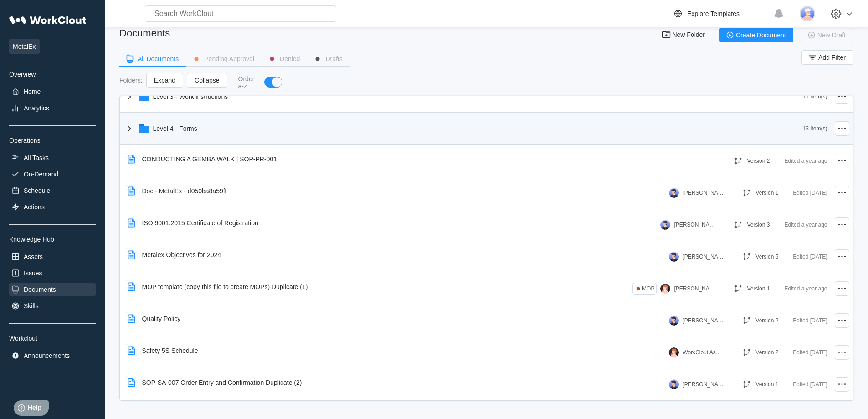 The height and width of the screenshot is (419, 868). Describe the element at coordinates (222, 383) in the screenshot. I see `div: SOP-SA-007 Order Entry and Confirmation Duplicate (2)` at that location.